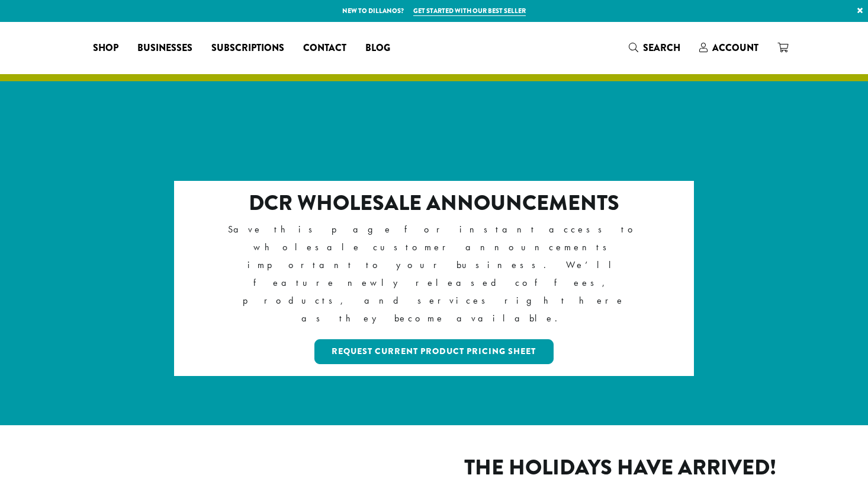 This screenshot has width=868, height=478. What do you see at coordinates (736, 48) in the screenshot?
I see `span: Account` at bounding box center [736, 48].